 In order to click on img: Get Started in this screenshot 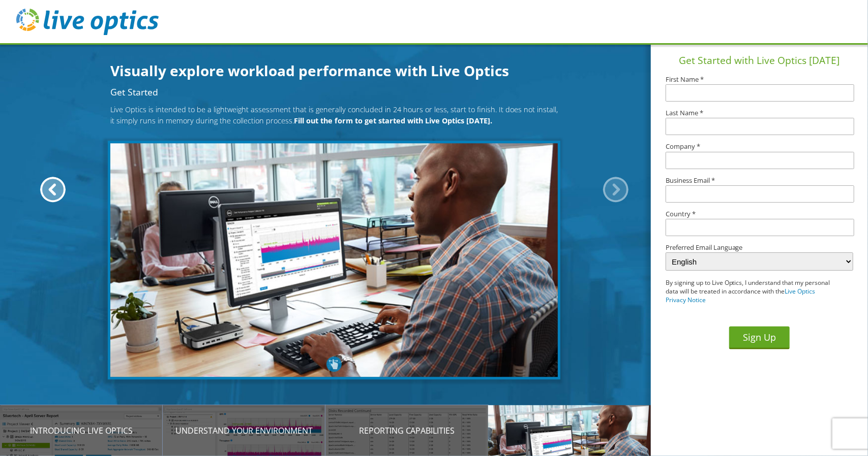, I will do `click(334, 260)`.